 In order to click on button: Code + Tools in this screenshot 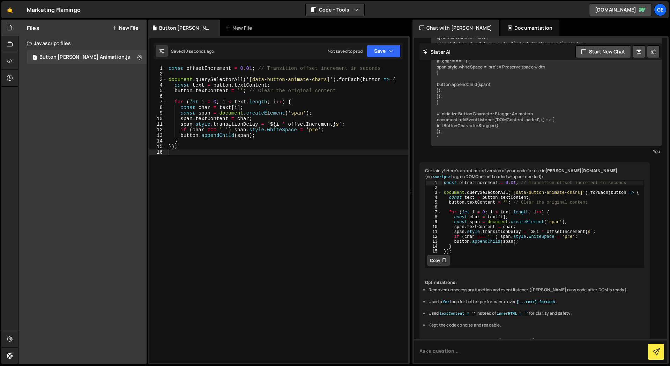, I will do `click(335, 10)`.